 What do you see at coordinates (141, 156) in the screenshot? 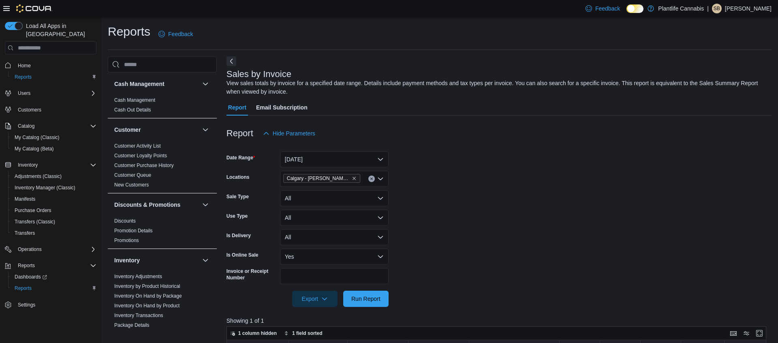
I see `span: Customer Loyalty Points` at bounding box center [141, 156].